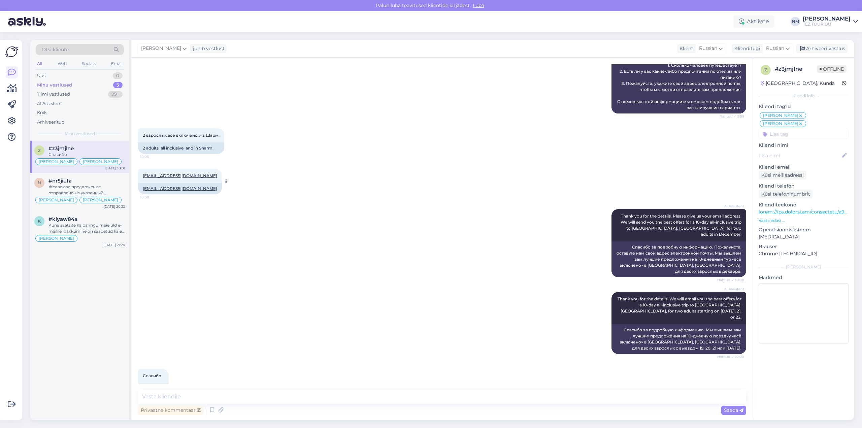 This screenshot has height=428, width=862. Describe the element at coordinates (55, 50) in the screenshot. I see `span: Otsi kliente` at that location.